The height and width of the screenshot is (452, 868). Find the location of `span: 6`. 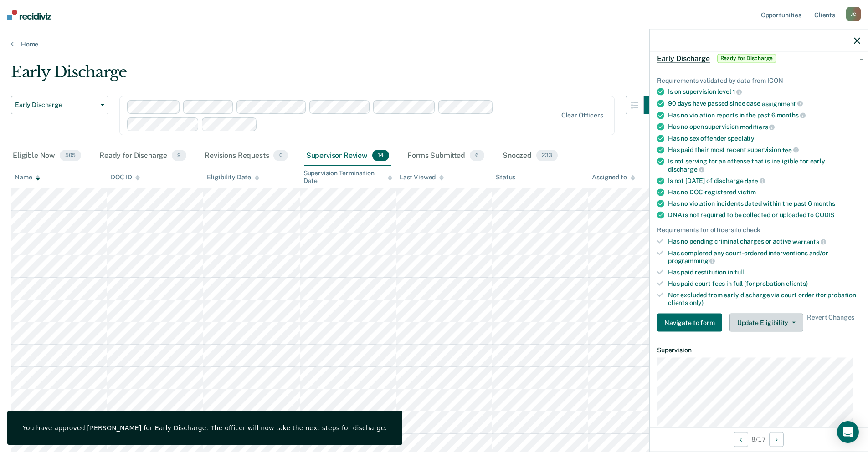

span: 6 is located at coordinates (477, 156).